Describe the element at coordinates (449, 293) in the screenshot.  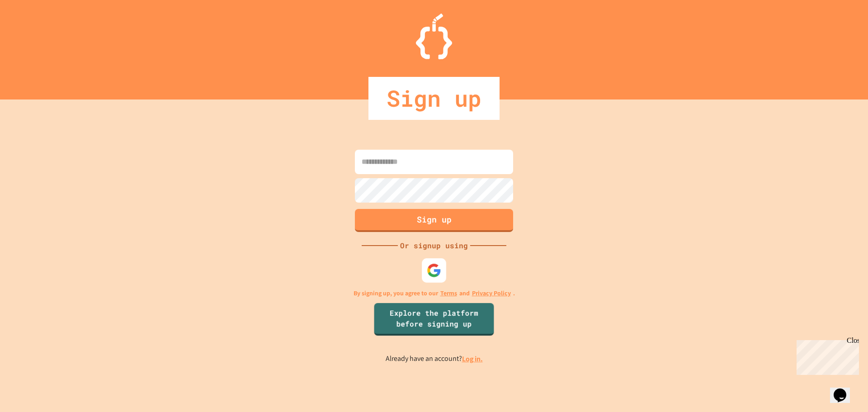
I see `a: Terms` at that location.